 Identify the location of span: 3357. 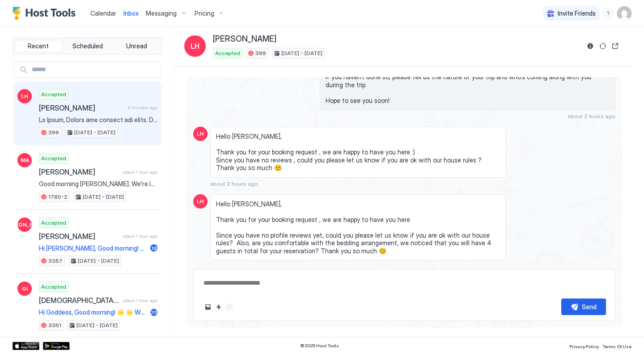
(56, 261).